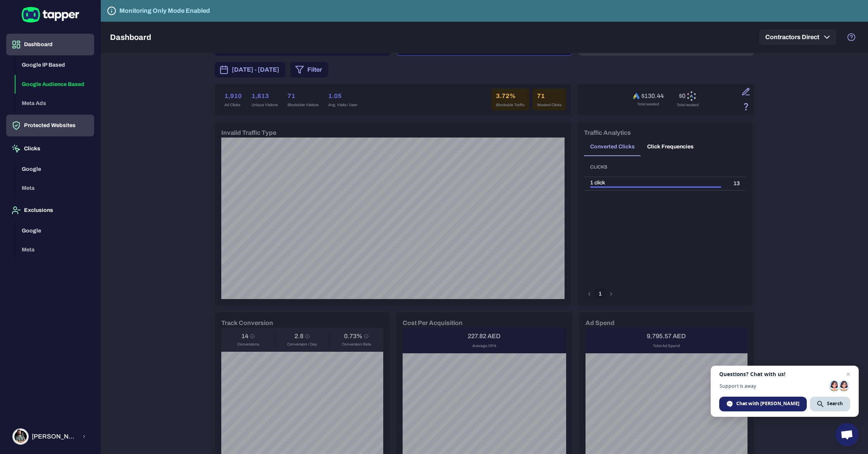 The image size is (868, 454). What do you see at coordinates (652, 96) in the screenshot?
I see `h6: $130.44` at bounding box center [652, 96].